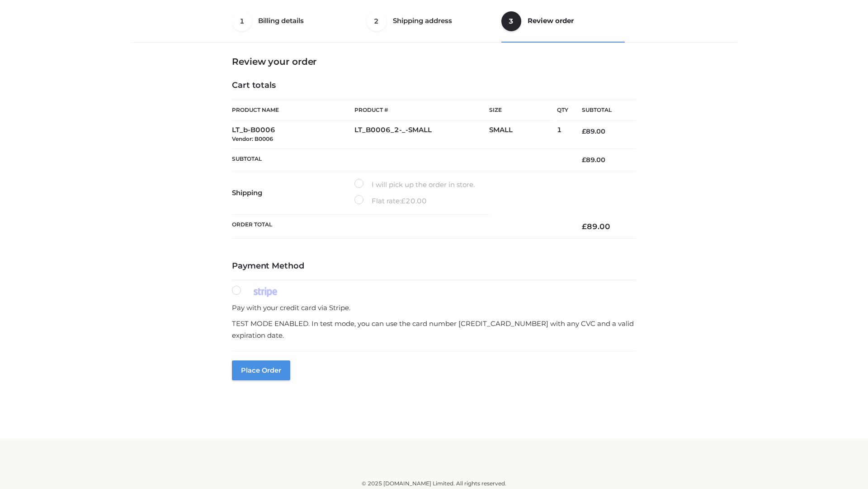  I want to click on th: Size, so click(521, 110).